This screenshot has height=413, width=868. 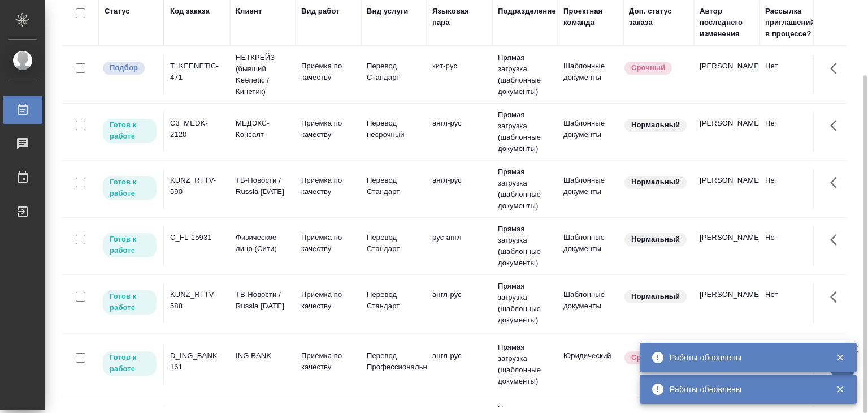 I want to click on p: Физическое лицо (Сити), so click(x=263, y=243).